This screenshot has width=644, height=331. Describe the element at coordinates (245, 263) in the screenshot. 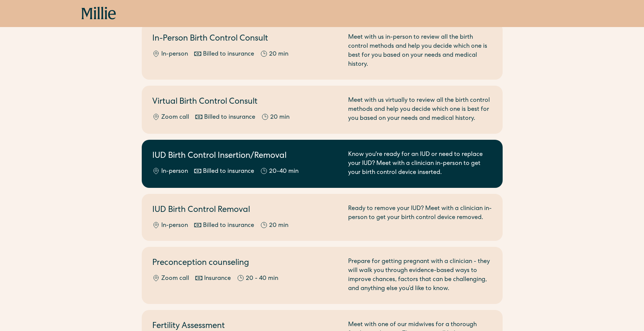

I see `h2: Preconception counseling` at that location.